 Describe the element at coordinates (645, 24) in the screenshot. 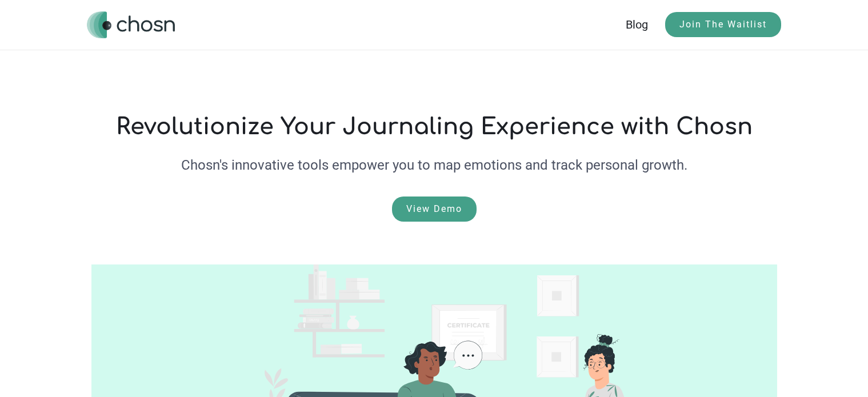

I see `a: Blog` at that location.